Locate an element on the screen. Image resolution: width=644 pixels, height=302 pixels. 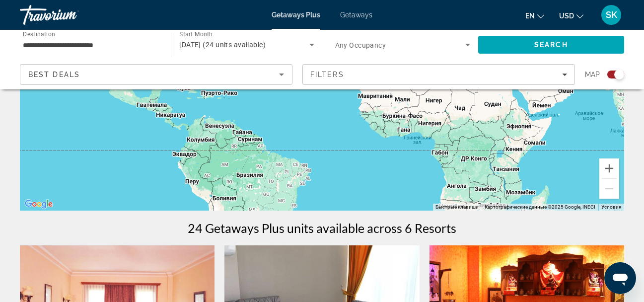
button: Search is located at coordinates (551, 45).